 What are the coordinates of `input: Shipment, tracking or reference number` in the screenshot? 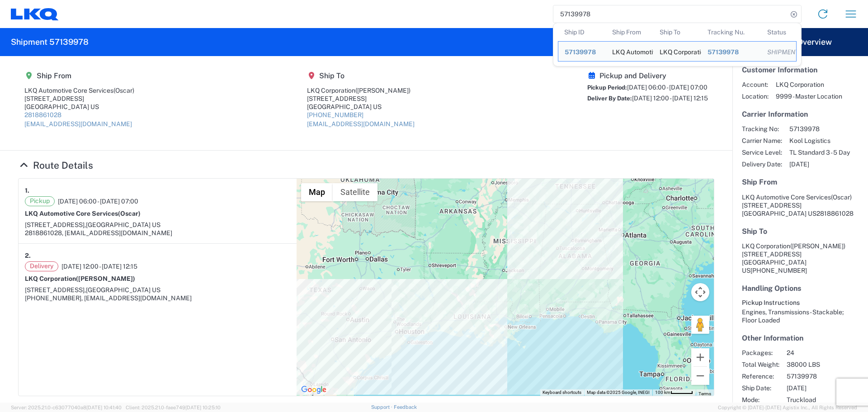 It's located at (670, 14).